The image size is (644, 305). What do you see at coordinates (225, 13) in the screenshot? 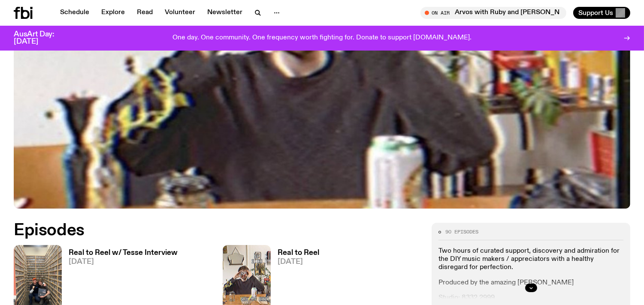
I see `a: Newsletter` at bounding box center [225, 13].